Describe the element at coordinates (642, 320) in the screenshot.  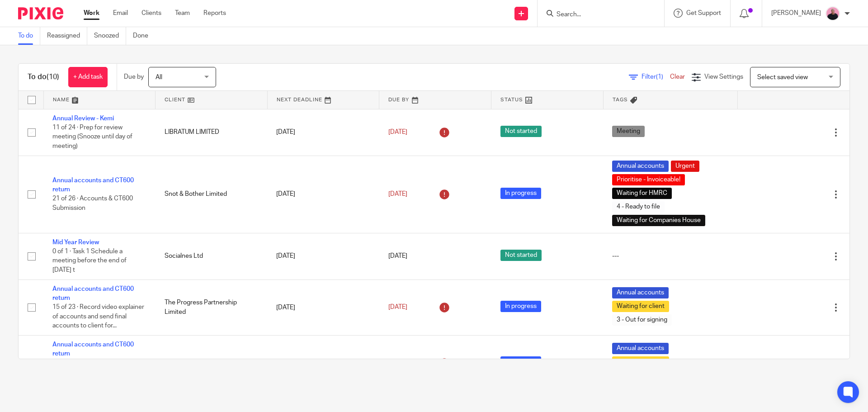
I see `span: 3 - Out for signing` at that location.